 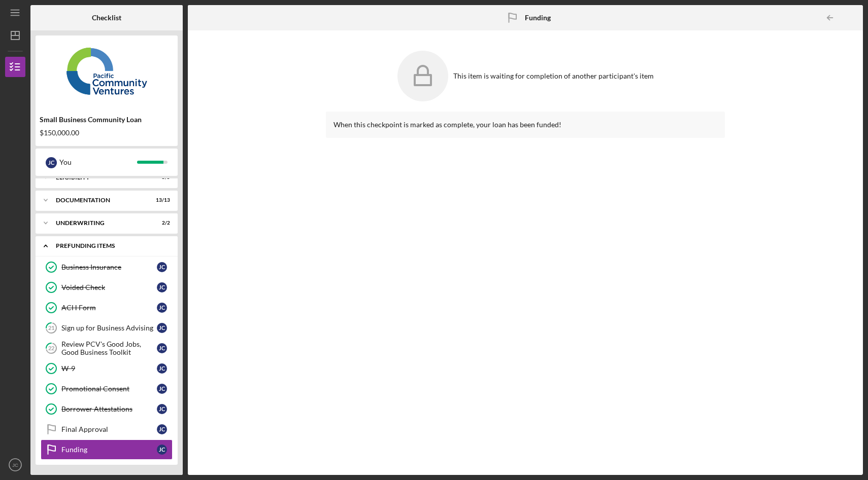 What do you see at coordinates (537, 17) in the screenshot?
I see `b: Funding` at bounding box center [537, 17].